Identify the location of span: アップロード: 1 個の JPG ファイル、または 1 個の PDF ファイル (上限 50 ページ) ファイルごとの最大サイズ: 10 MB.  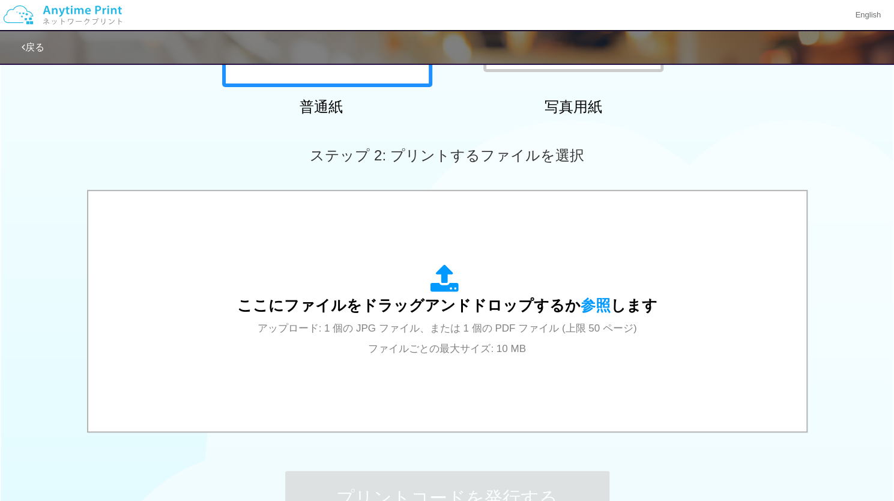
(447, 338).